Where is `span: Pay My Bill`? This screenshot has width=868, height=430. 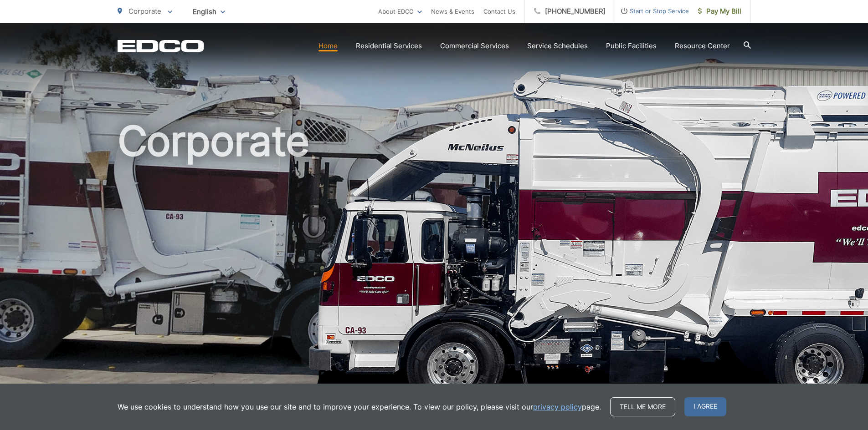
span: Pay My Bill is located at coordinates (720, 11).